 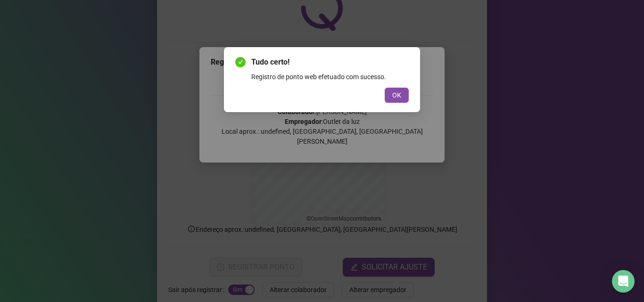 What do you see at coordinates (624, 282) in the screenshot?
I see `div: Open Intercom Messenger` at bounding box center [624, 282].